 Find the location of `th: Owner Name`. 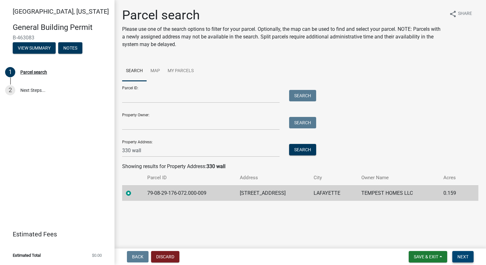

th: Owner Name is located at coordinates (399, 178).